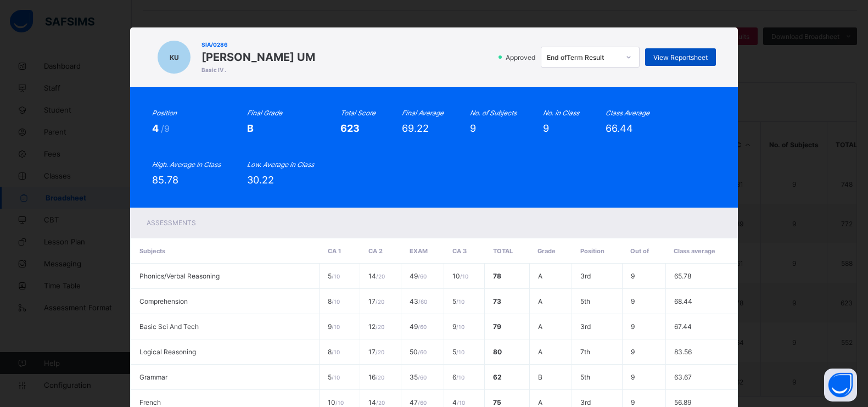 The width and height of the screenshot is (868, 407). I want to click on span: 43, so click(418, 301).